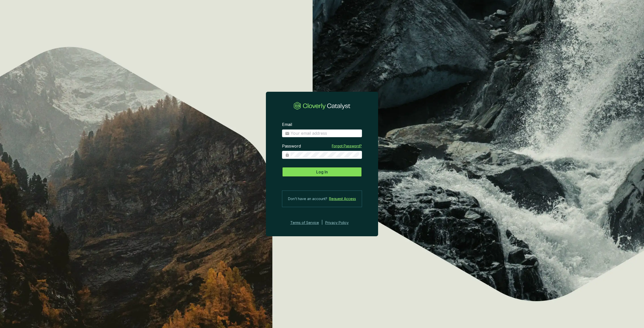 This screenshot has width=644, height=328. I want to click on input: Email, so click(325, 133).